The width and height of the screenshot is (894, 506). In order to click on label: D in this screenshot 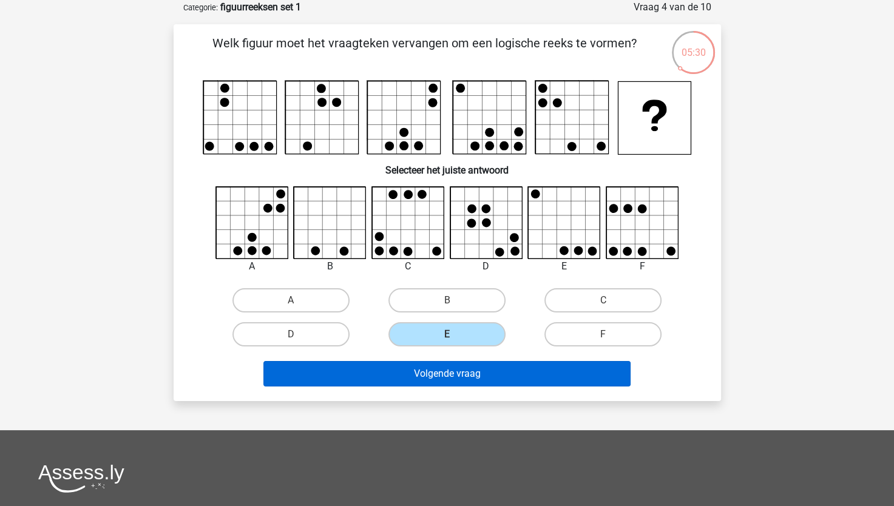, I will do `click(291, 334)`.